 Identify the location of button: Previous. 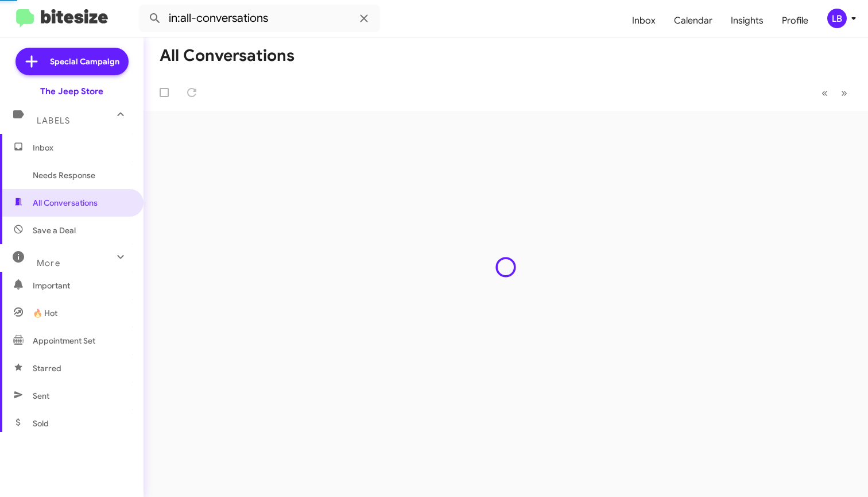
(824, 92).